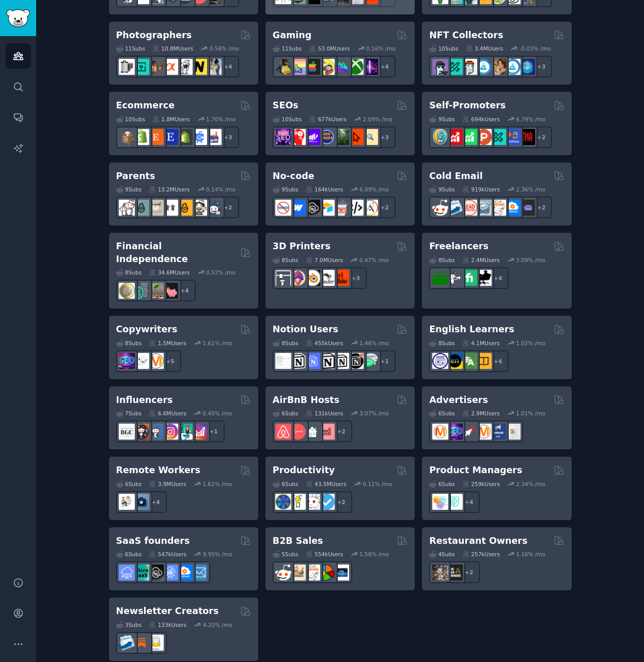 The width and height of the screenshot is (644, 662). I want to click on img: toddlers, so click(170, 207).